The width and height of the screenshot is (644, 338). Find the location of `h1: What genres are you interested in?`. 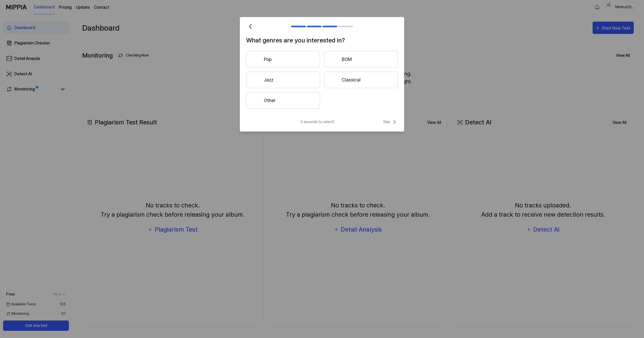

h1: What genres are you interested in? is located at coordinates (322, 40).